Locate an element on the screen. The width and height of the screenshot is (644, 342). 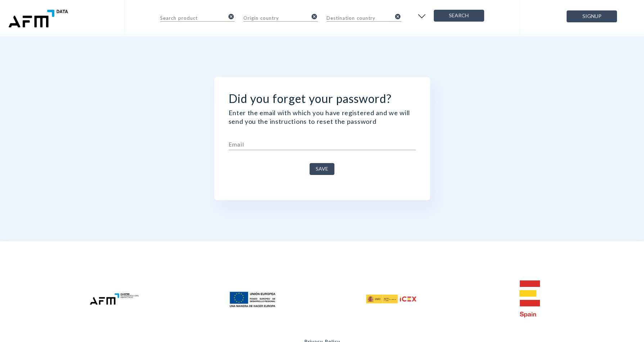
button: Save is located at coordinates (322, 169).